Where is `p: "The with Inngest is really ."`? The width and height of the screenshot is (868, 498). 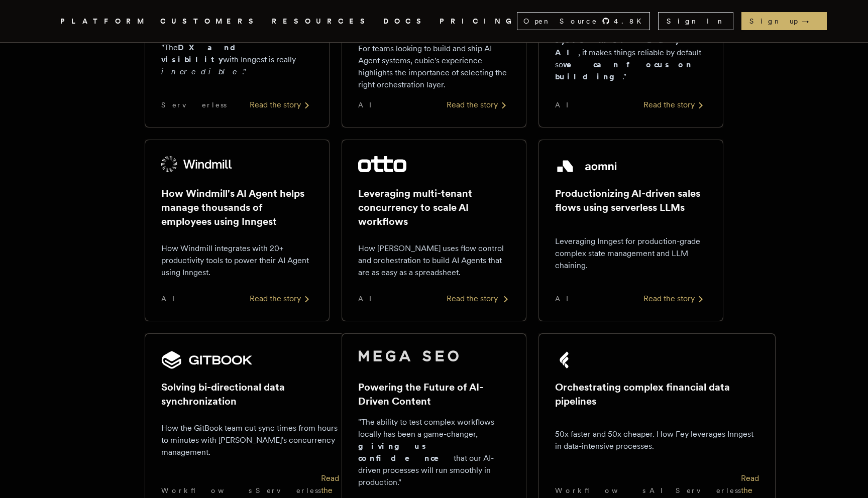
p: "The with Inngest is really ." is located at coordinates (237, 60).